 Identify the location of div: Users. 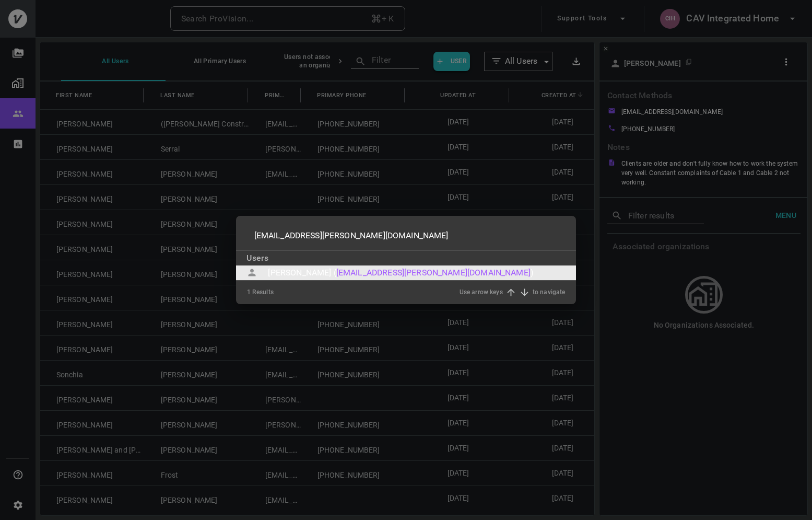
(406, 258).